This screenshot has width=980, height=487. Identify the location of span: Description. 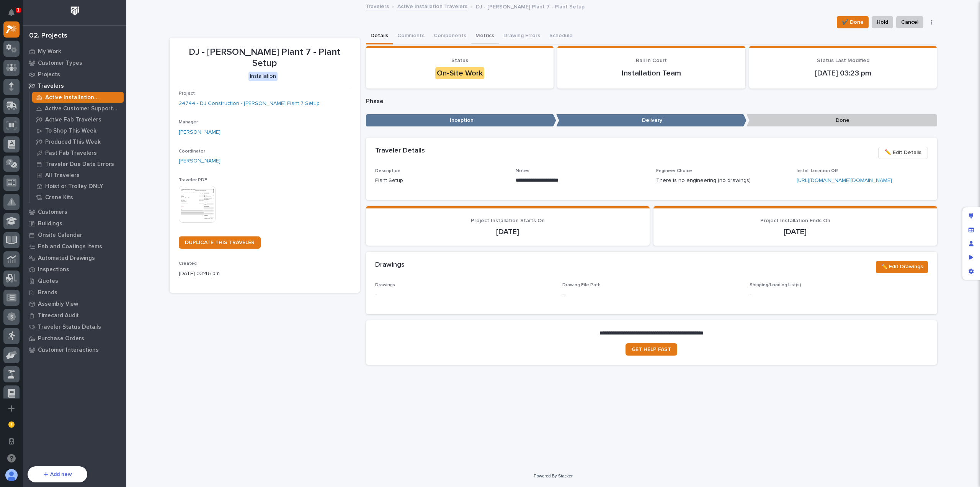
(388, 171).